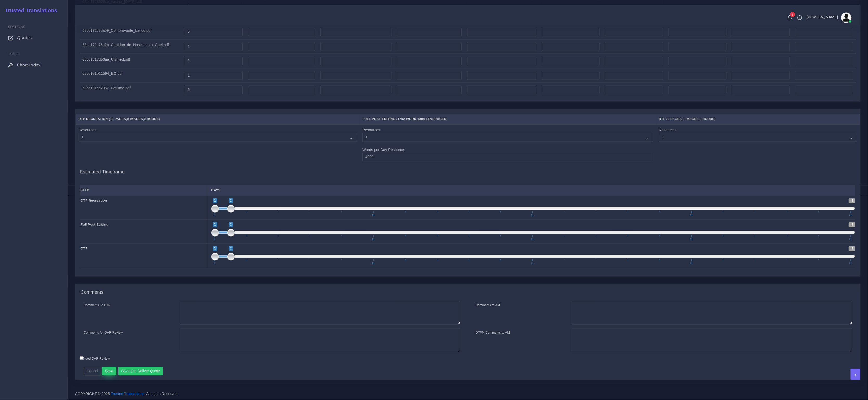 The width and height of the screenshot is (868, 400). I want to click on td: 68cd1817d53aa_Unimed.pdf, so click(131, 61).